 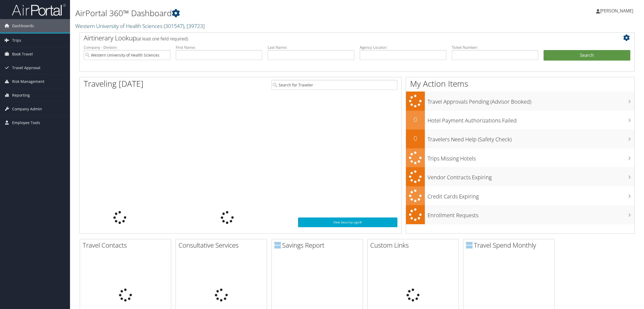 What do you see at coordinates (348, 222) in the screenshot?
I see `a: View SecurityLogic®` at bounding box center [348, 222].